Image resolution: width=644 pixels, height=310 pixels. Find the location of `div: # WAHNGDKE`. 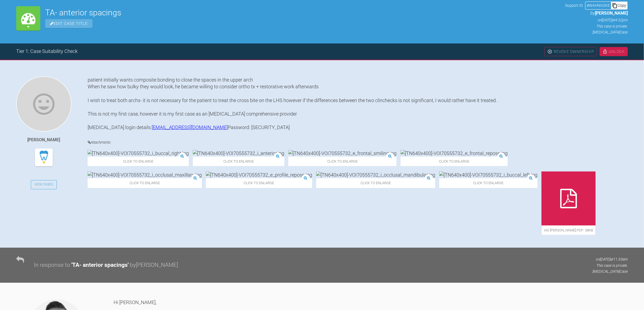

div: # WAHNGDKE is located at coordinates (598, 6).